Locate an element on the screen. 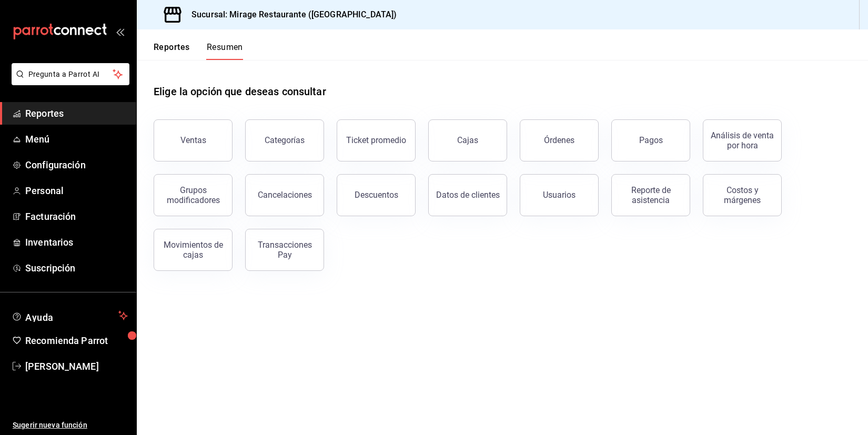 The height and width of the screenshot is (435, 868). div: Costos y márgenes is located at coordinates (742, 195).